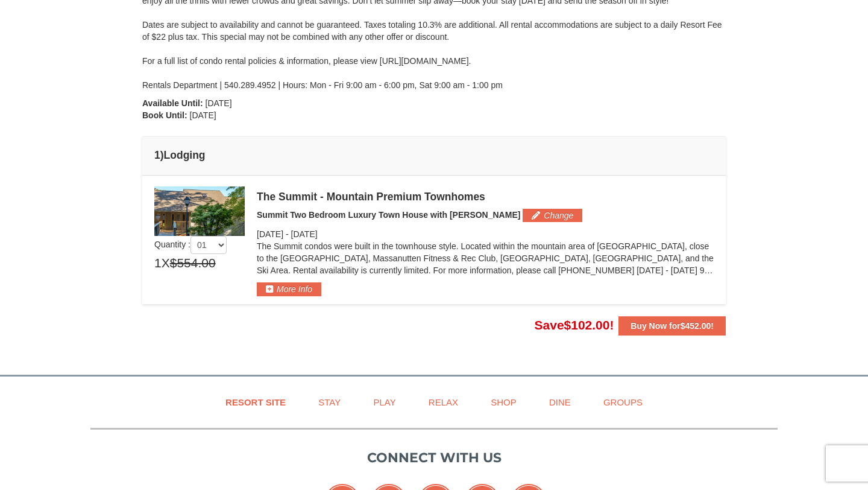 This screenshot has height=490, width=868. What do you see at coordinates (173, 103) in the screenshot?
I see `strong: Available Until:` at bounding box center [173, 103].